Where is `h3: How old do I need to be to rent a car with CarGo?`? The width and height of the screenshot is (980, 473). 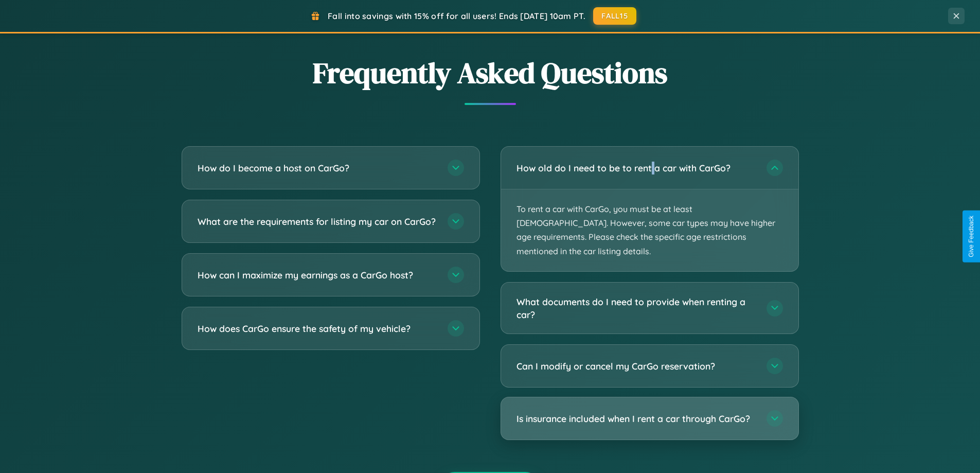 h3: How old do I need to be to rent a car with CarGo? is located at coordinates (636, 168).